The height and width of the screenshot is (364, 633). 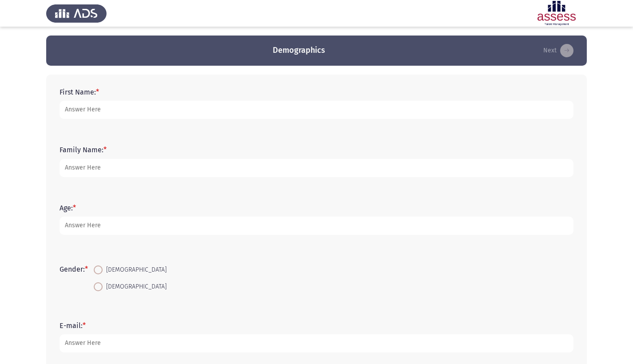 What do you see at coordinates (76, 13) in the screenshot?
I see `img: Assess Talent Management logo` at bounding box center [76, 13].